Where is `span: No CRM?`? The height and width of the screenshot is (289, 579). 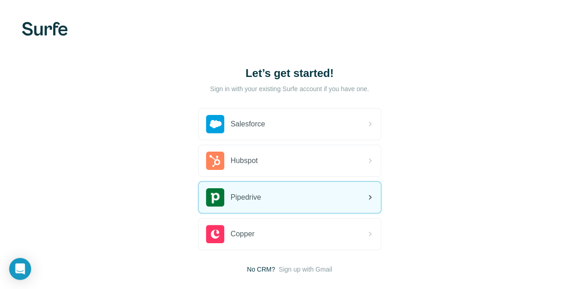 span: No CRM? is located at coordinates (260, 269).